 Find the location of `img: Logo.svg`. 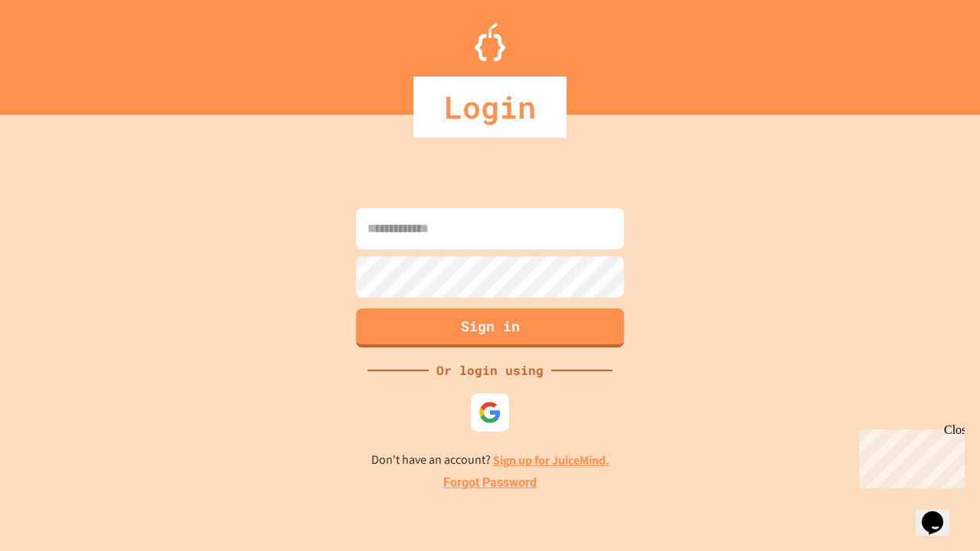

img: Logo.svg is located at coordinates (490, 42).